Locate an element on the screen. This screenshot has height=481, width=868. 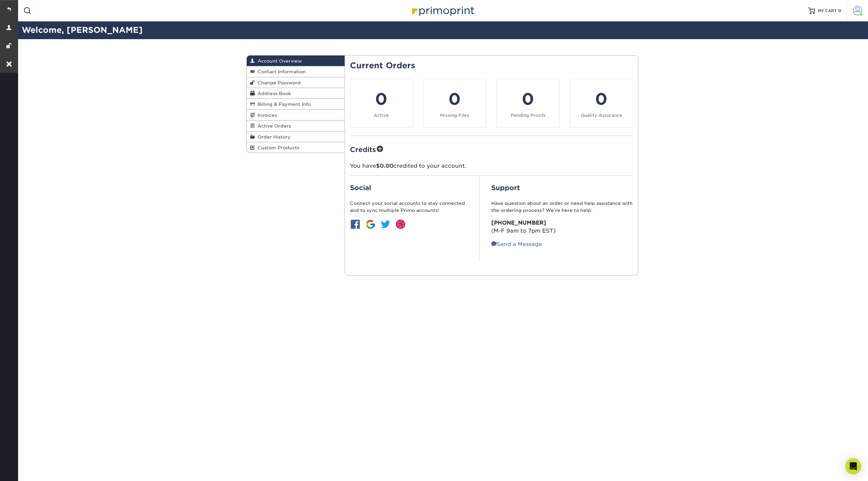
a: 0 Missing Files is located at coordinates (454, 104).